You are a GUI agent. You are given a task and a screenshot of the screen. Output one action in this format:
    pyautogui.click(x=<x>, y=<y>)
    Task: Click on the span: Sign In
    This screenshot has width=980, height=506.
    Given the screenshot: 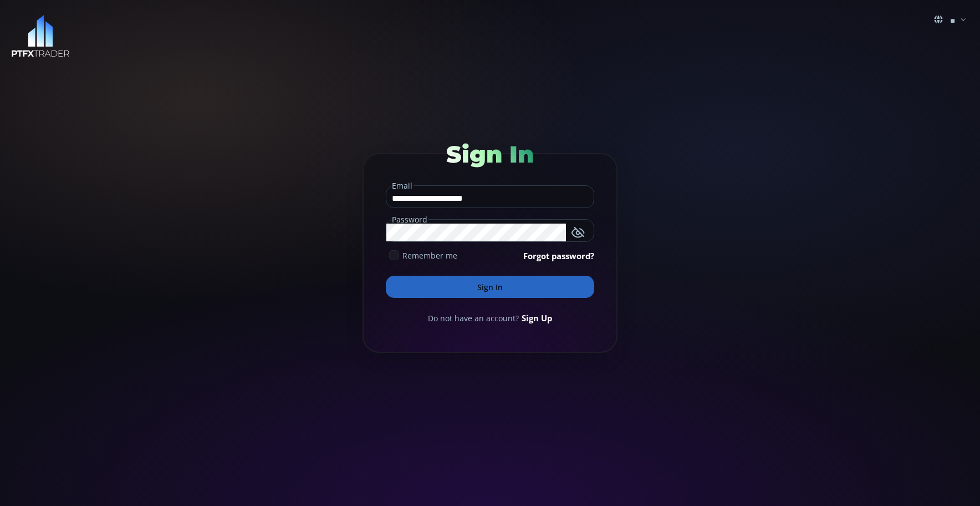 What is the action you would take?
    pyautogui.click(x=490, y=154)
    